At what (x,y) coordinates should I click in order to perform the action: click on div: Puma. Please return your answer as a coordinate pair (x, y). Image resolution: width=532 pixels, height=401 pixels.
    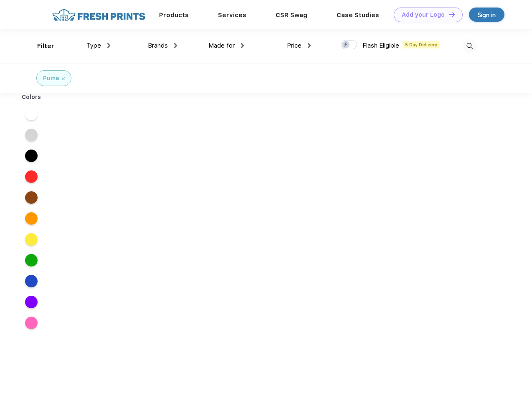
    Looking at the image, I should click on (51, 78).